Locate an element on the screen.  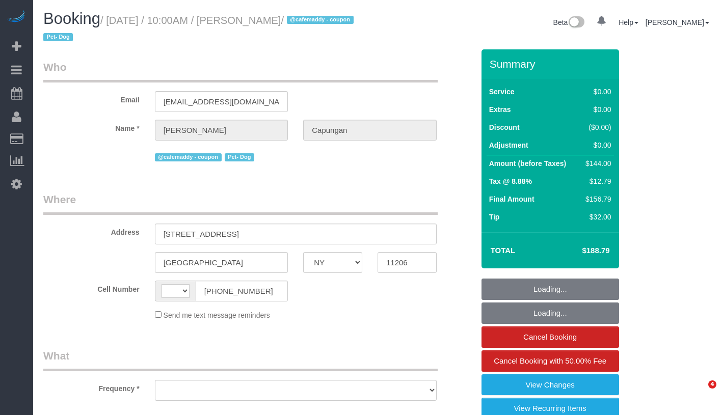
a: Beta is located at coordinates (569, 22).